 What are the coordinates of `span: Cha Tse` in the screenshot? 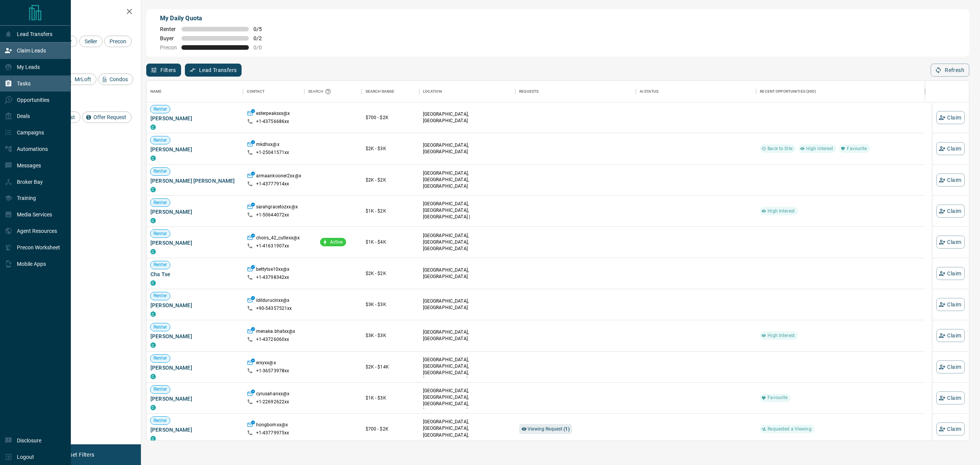 It's located at (195, 274).